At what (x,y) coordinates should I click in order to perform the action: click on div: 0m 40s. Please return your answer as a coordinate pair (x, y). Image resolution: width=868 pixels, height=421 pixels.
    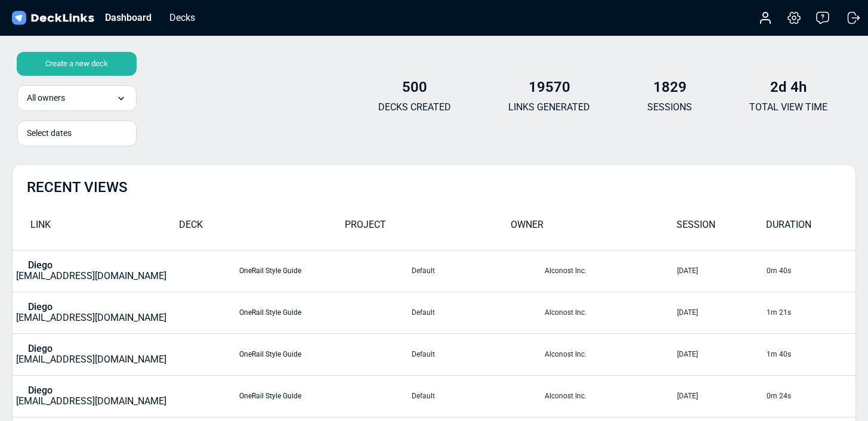
    Looking at the image, I should click on (811, 271).